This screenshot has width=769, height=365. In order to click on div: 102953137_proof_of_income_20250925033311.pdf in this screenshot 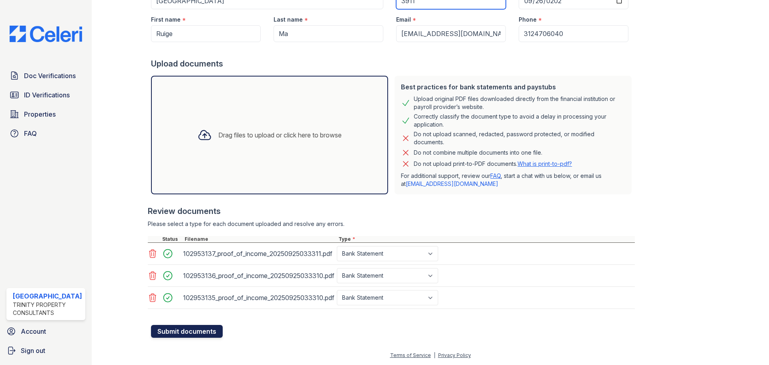, I will do `click(258, 253)`.